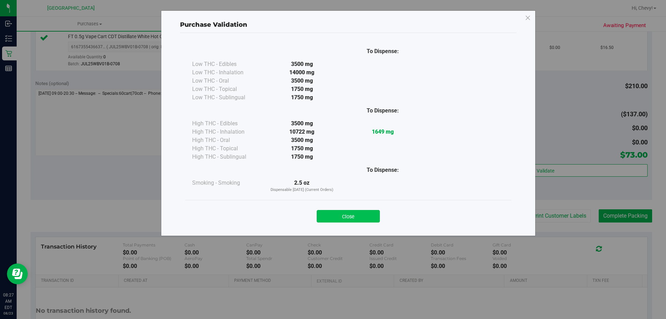 The height and width of the screenshot is (319, 666). I want to click on div: High THC - Topical, so click(227, 148).